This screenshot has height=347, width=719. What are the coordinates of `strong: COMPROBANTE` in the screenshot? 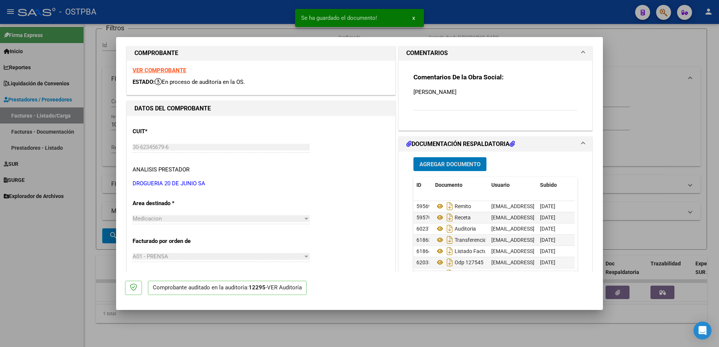 It's located at (156, 53).